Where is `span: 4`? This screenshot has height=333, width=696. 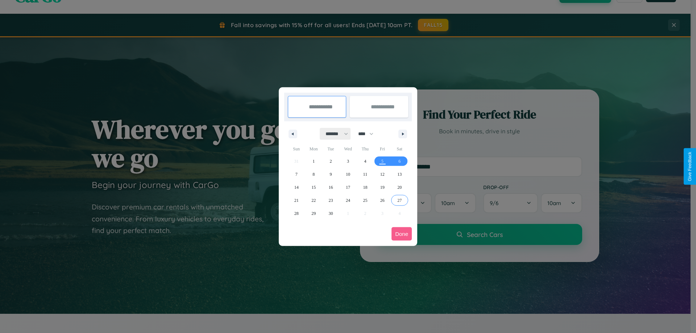 span: 4 is located at coordinates (365, 161).